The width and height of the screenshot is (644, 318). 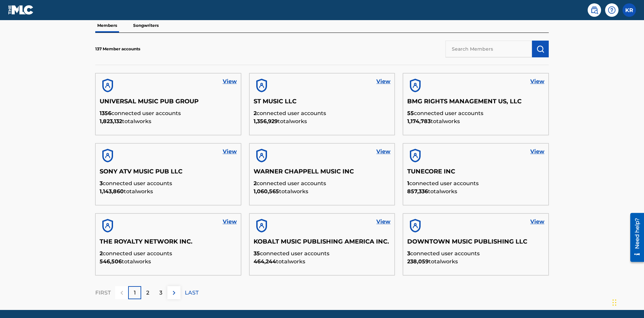 What do you see at coordinates (103, 293) in the screenshot?
I see `p: FIRST` at bounding box center [103, 293].